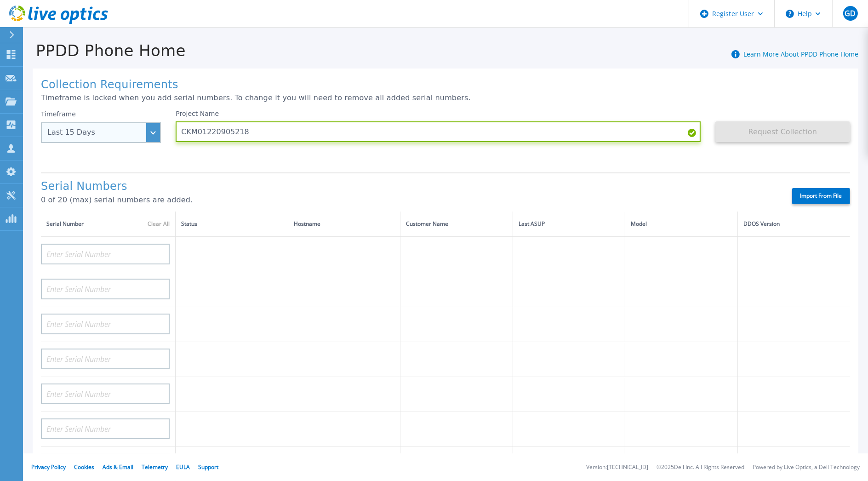 The width and height of the screenshot is (868, 481). What do you see at coordinates (806, 467) in the screenshot?
I see `li: Powered by Live Optics, a Dell Technology` at bounding box center [806, 467].